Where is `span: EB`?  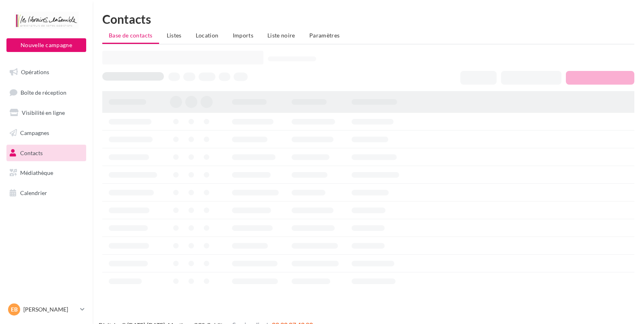
span: EB is located at coordinates (14, 309).